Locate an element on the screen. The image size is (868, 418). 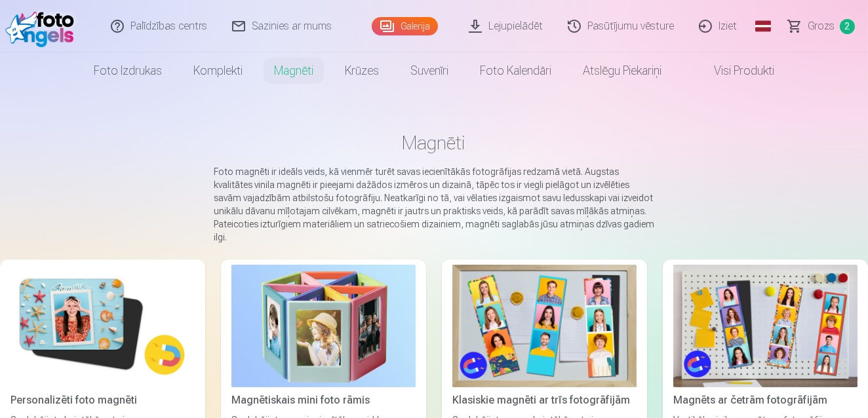
img: Magnēts ar četrām fotogrāfijām is located at coordinates (766, 326).